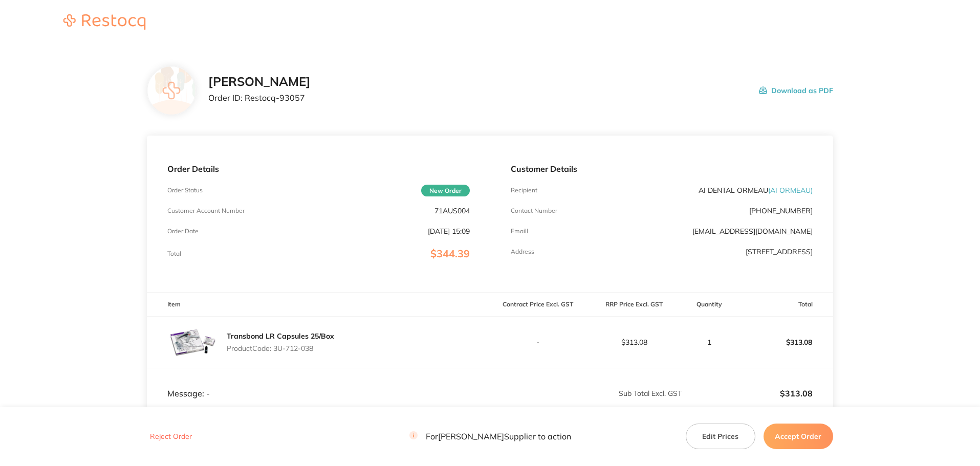 The width and height of the screenshot is (980, 466). What do you see at coordinates (185, 190) in the screenshot?
I see `p: Order Status` at bounding box center [185, 190].